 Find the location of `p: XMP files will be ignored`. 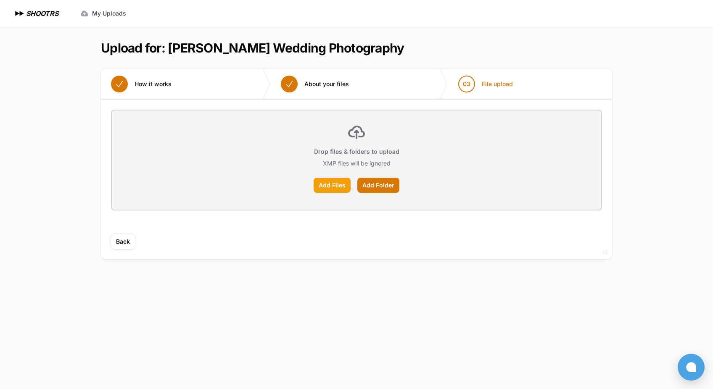

p: XMP files will be ignored is located at coordinates (357, 164).